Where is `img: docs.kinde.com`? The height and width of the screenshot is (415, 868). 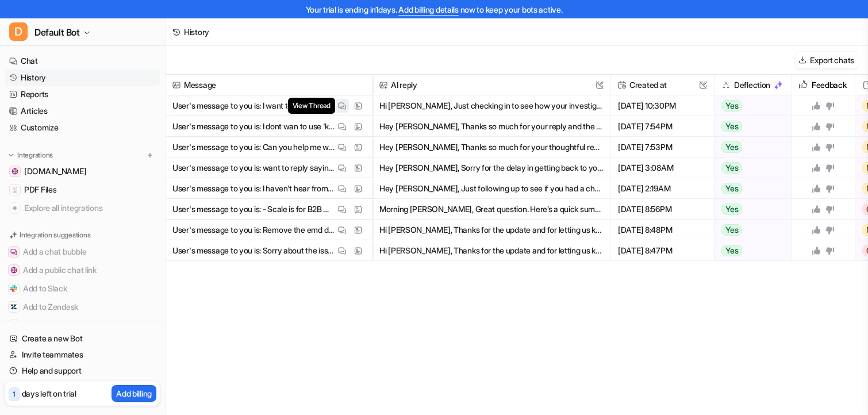 img: docs.kinde.com is located at coordinates (15, 171).